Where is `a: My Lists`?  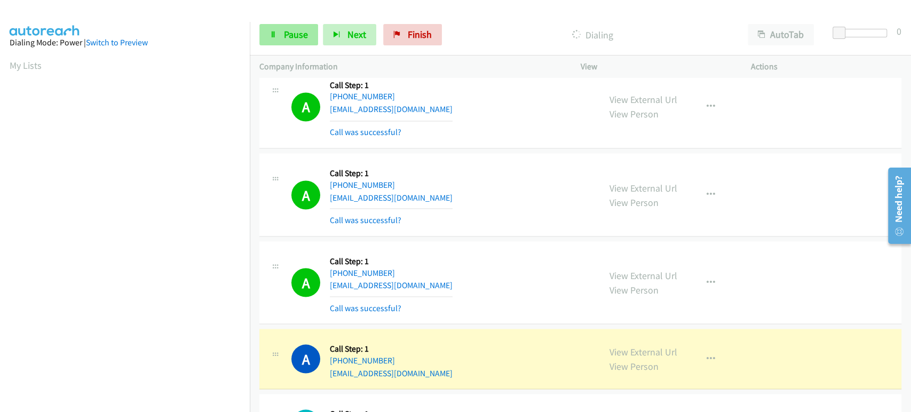
a: My Lists is located at coordinates (26, 65).